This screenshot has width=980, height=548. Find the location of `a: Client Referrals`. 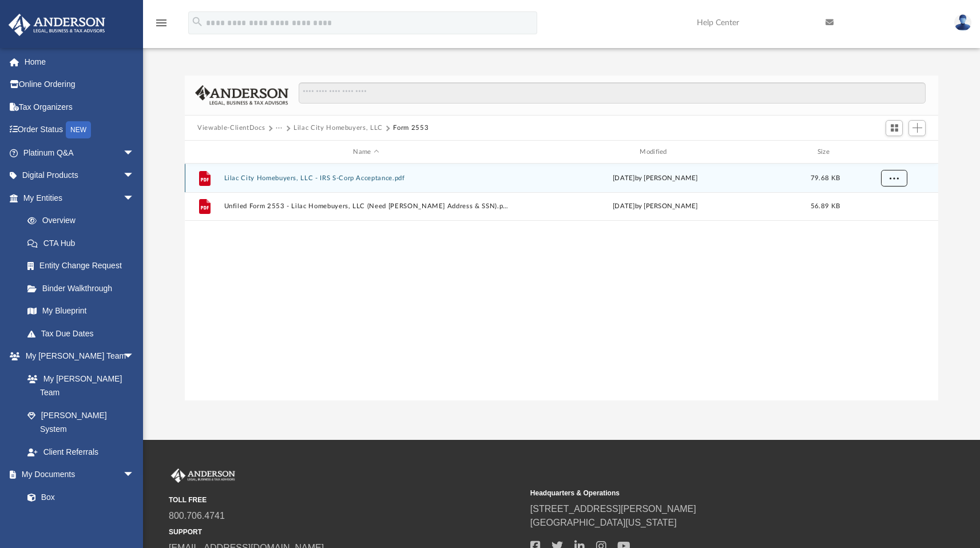

a: Client Referrals is located at coordinates (81, 452).